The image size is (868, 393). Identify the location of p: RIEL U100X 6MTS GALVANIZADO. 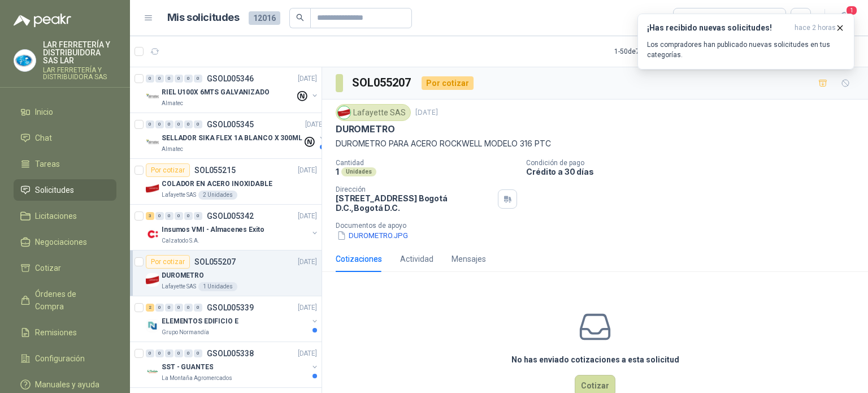
(215, 92).